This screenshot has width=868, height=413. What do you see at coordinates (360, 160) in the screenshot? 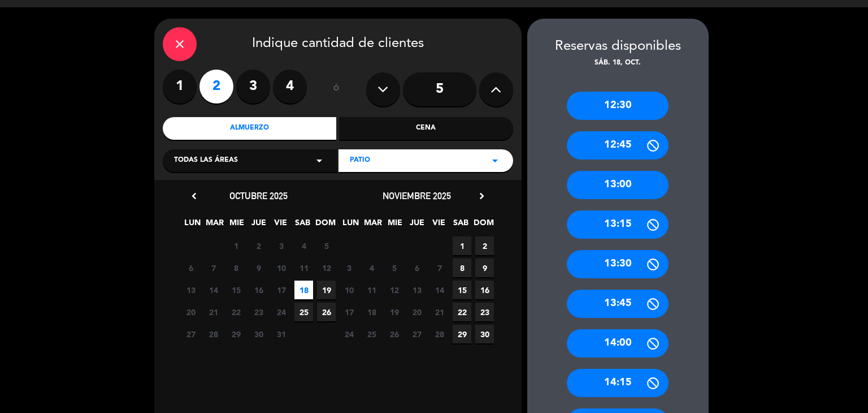
I see `span: PATIO` at bounding box center [360, 160].